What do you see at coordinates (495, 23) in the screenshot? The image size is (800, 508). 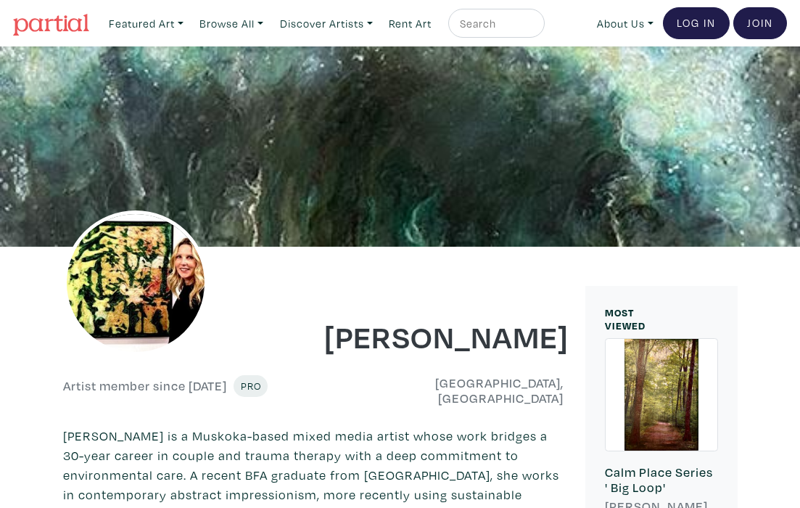 I see `input: Search` at bounding box center [495, 23].